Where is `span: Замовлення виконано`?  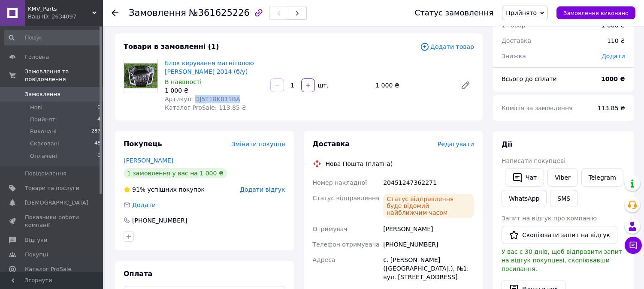 span: Замовлення виконано is located at coordinates (596, 13).